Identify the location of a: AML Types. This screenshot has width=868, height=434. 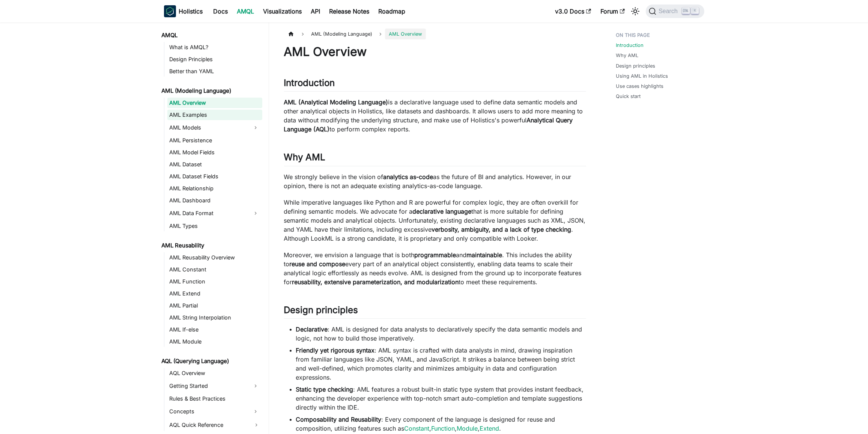
(214, 226).